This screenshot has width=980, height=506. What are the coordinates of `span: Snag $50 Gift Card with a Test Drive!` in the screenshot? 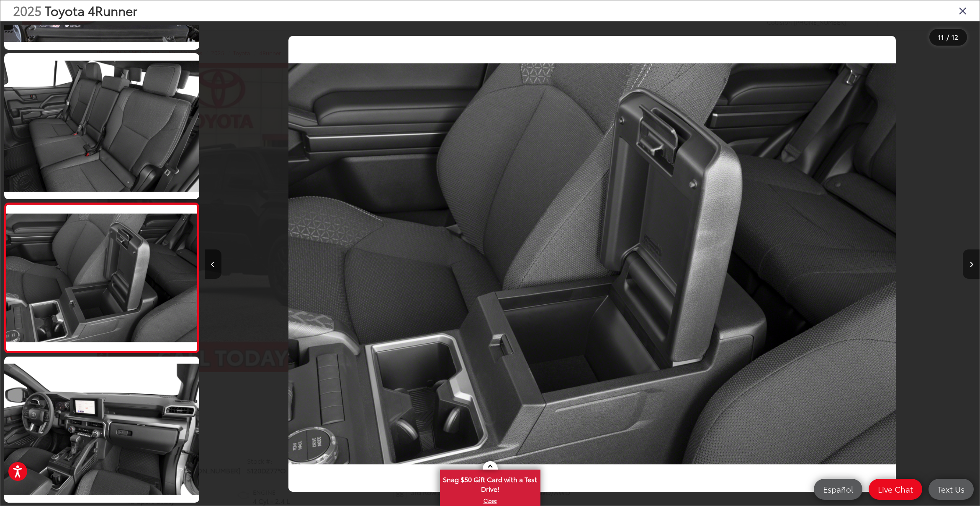 It's located at (490, 483).